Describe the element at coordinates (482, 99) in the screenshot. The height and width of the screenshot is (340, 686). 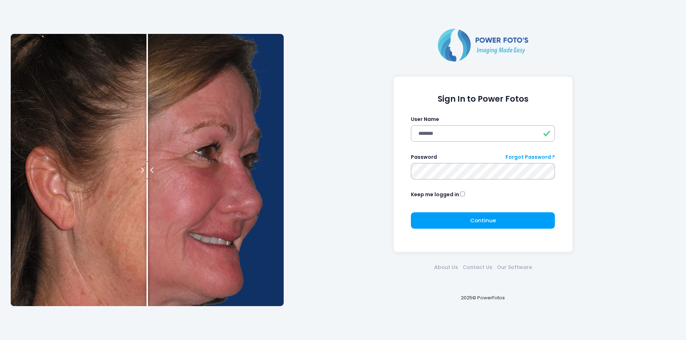
I see `h1: Sign In to Power Fotos` at that location.